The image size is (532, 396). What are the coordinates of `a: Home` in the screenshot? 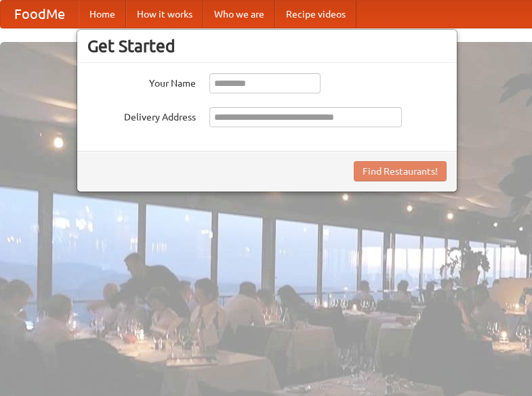 It's located at (103, 14).